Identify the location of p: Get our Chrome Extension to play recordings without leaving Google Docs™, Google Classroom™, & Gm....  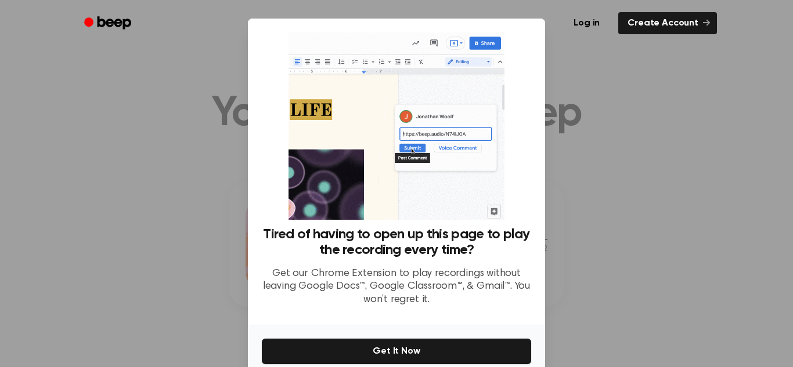
(396, 287).